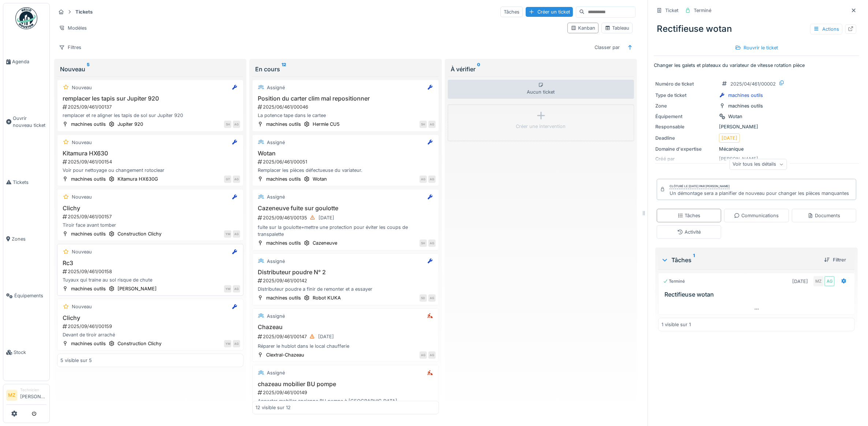 The height and width of the screenshot is (426, 868). Describe the element at coordinates (672, 10) in the screenshot. I see `div: Ticket` at that location.